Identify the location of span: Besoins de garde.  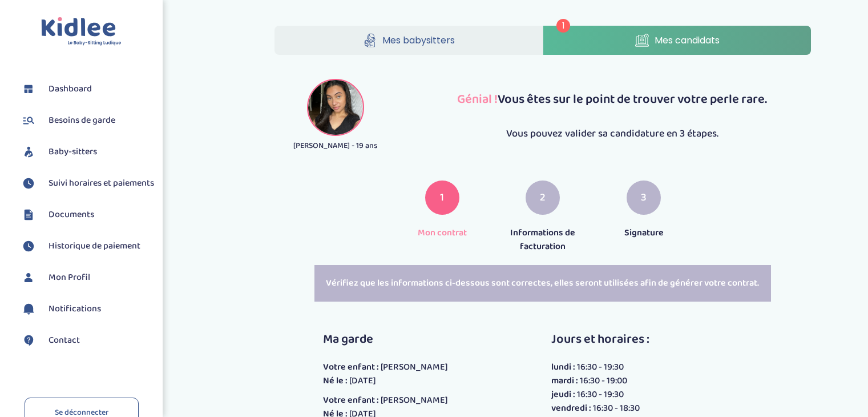
(81, 120).